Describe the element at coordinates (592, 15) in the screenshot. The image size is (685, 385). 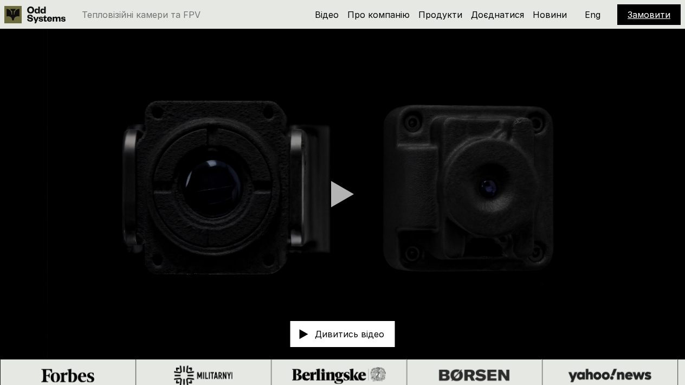
I see `p: Eng` at that location.